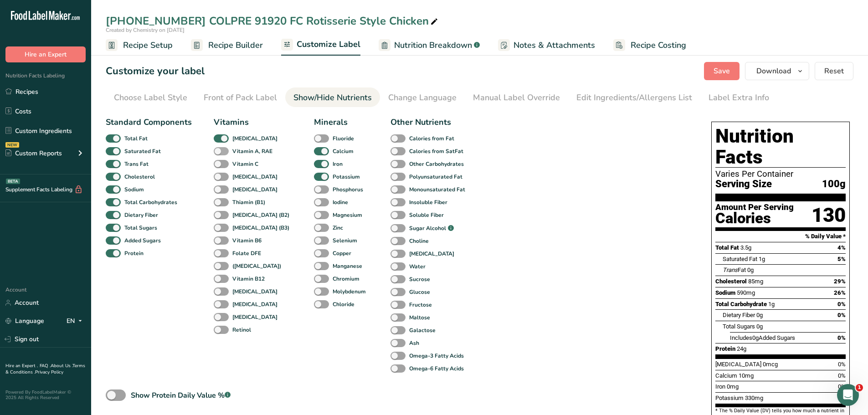  I want to click on a: Notes & Attachments, so click(546, 45).